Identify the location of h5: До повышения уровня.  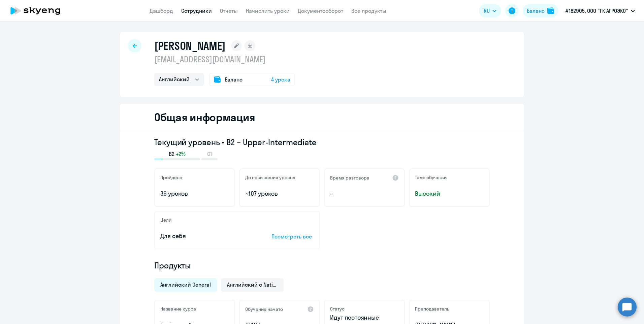
(270, 178).